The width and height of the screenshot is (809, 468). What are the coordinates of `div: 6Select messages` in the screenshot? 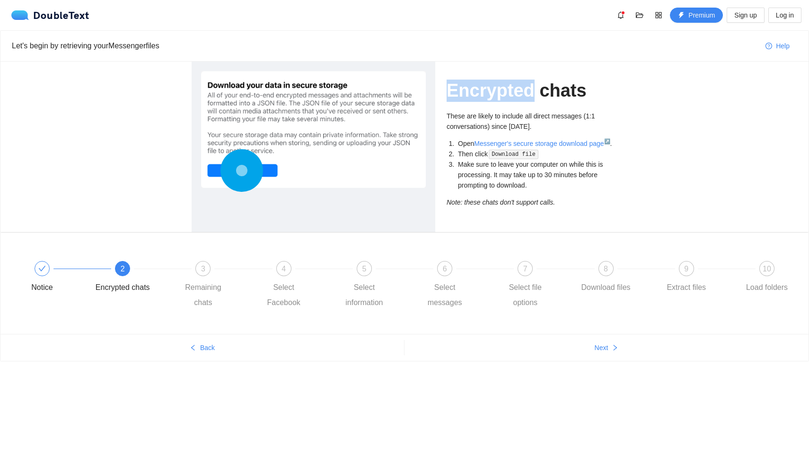 It's located at (458, 285).